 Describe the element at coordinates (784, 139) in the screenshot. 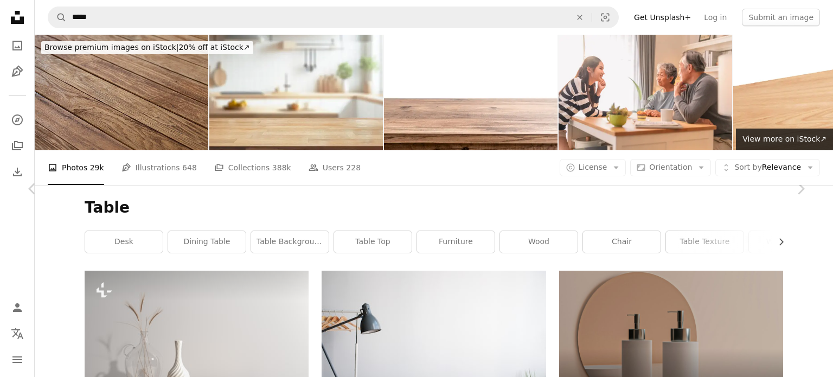

I see `span: View more on iStock ↗` at that location.